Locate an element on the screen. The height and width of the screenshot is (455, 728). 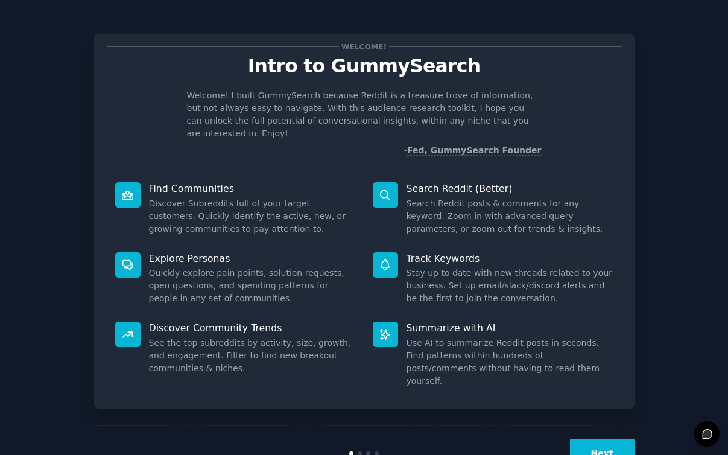
p: Welcome! I built GummySearch because Reddit is a treasure trove of information, but not always ea... is located at coordinates (364, 115).